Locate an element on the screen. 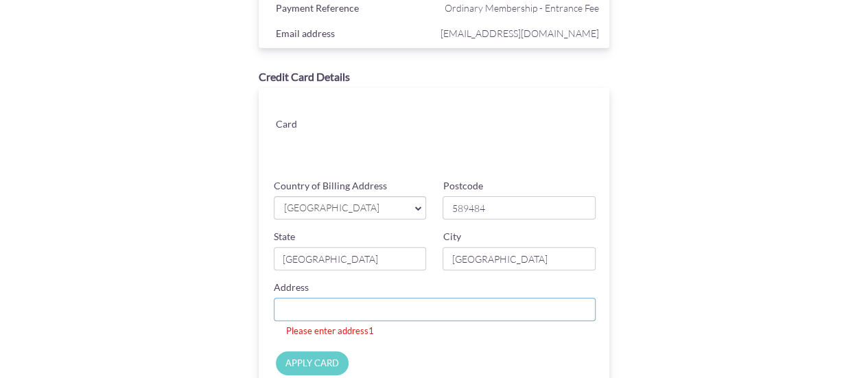 This screenshot has width=868, height=378. small: Please enter address1 is located at coordinates (431, 330).